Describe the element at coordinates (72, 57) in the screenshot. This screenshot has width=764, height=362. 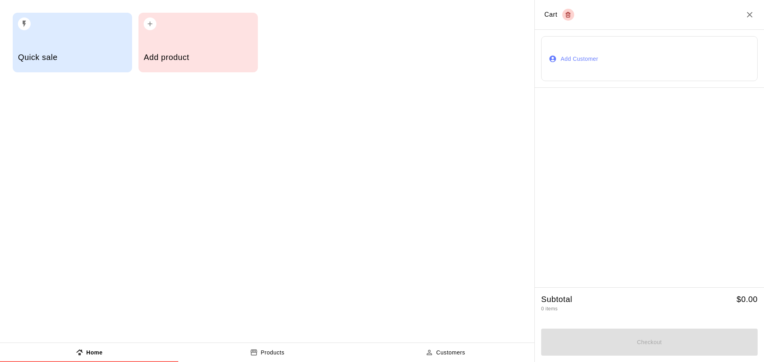
I see `h5: Quick sale` at that location.